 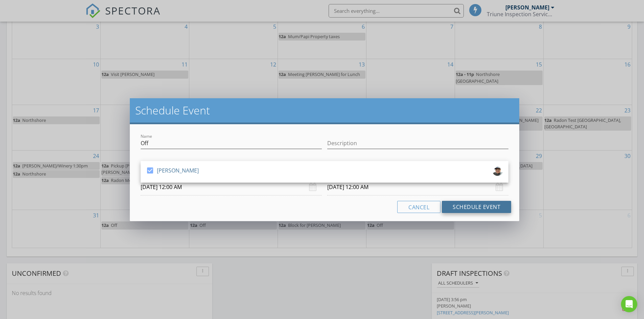 I want to click on div: Open Intercom Messenger, so click(x=629, y=304).